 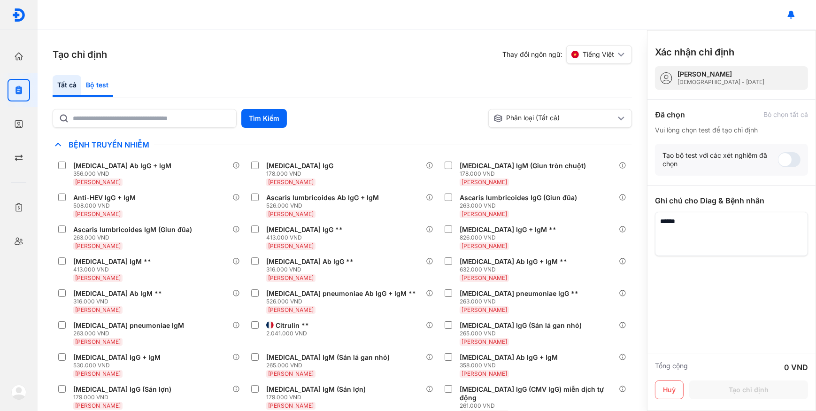 What do you see at coordinates (104, 198) in the screenshot?
I see `div: Anti-HEV IgG + IgM` at bounding box center [104, 198].